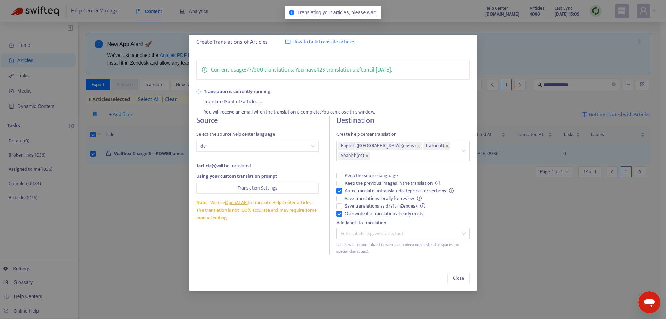 The height and width of the screenshot is (319, 666). Describe the element at coordinates (385, 206) in the screenshot. I see `span: Save translations as draft in Zendesk` at that location.